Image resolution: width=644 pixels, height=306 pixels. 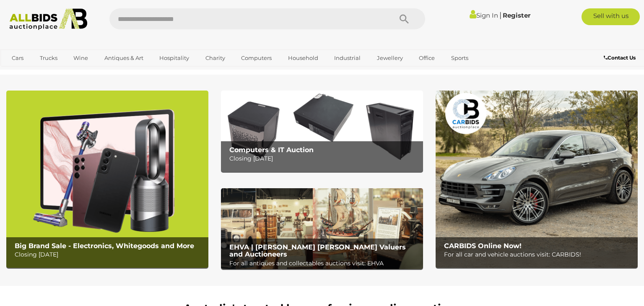 What do you see at coordinates (484, 15) in the screenshot?
I see `a: Sign In` at bounding box center [484, 15].